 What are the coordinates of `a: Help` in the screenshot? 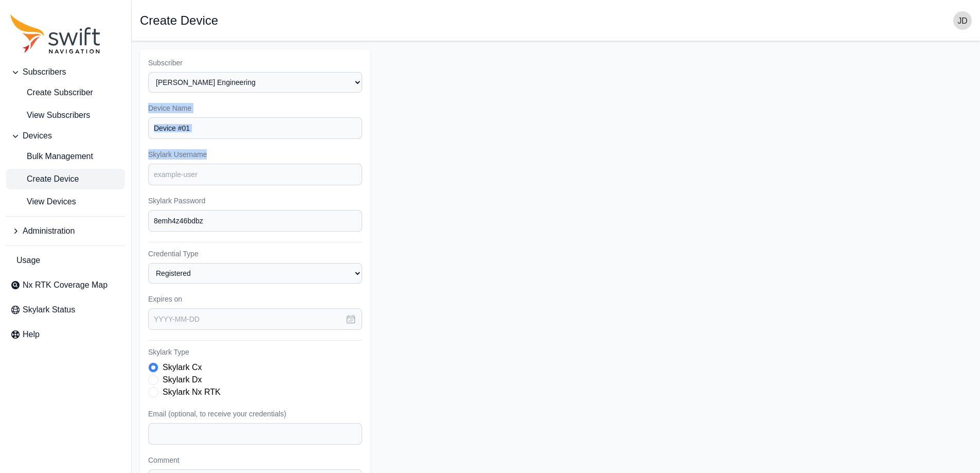 It's located at (66, 335).